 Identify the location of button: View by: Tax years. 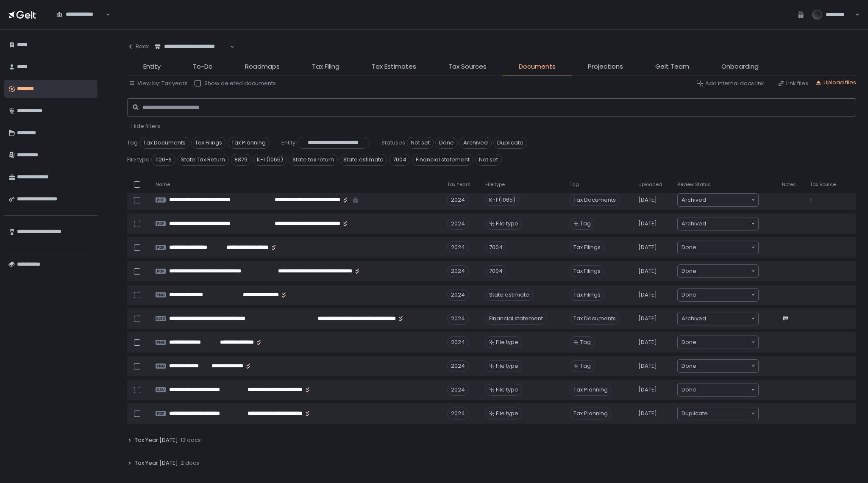
(158, 84).